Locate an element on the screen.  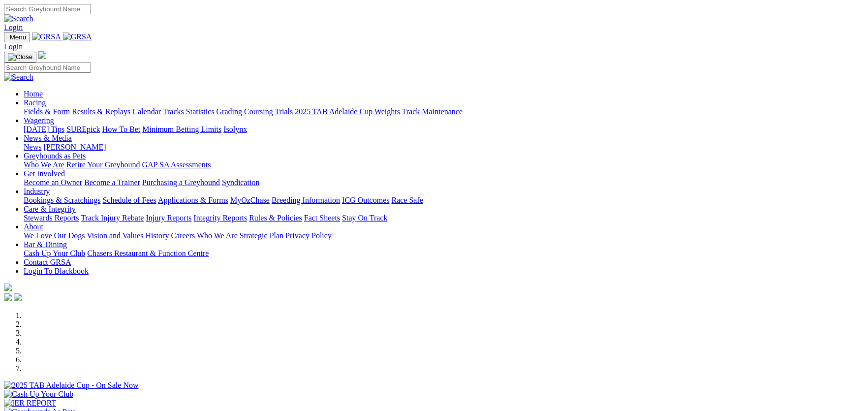
a: Trials is located at coordinates (283, 111).